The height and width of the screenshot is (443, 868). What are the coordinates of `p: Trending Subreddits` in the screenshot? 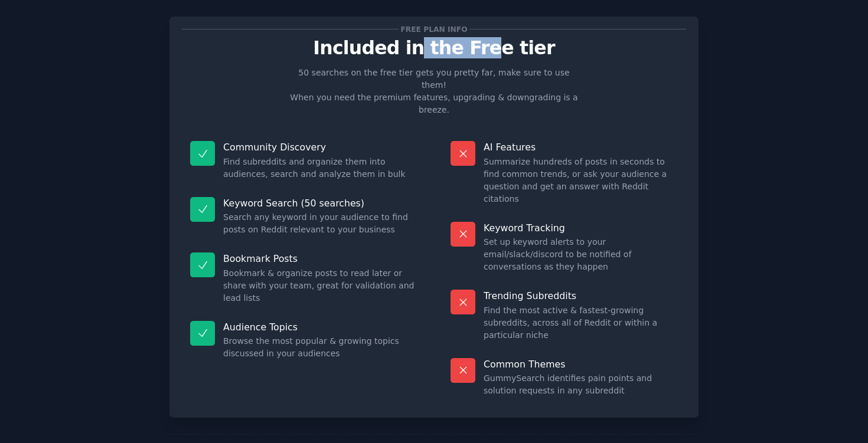 It's located at (580, 295).